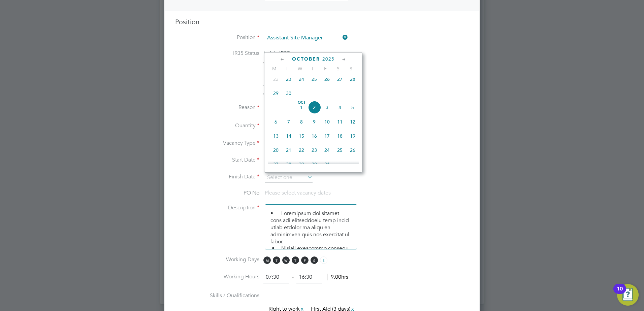 Image resolution: width=644 pixels, height=311 pixels. What do you see at coordinates (289, 150) in the screenshot?
I see `span: 21` at bounding box center [289, 150].